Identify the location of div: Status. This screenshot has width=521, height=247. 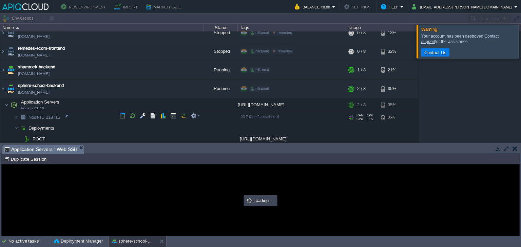
(221, 27).